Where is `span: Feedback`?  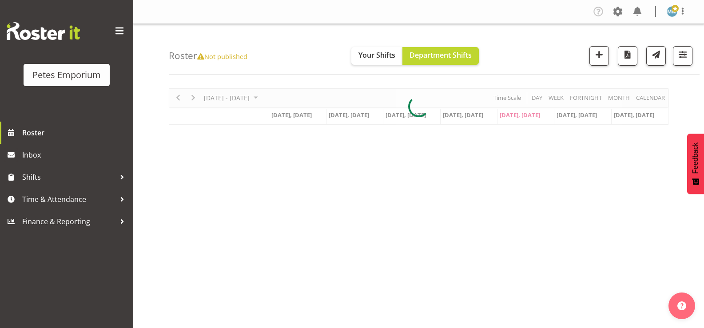 span: Feedback is located at coordinates (696, 158).